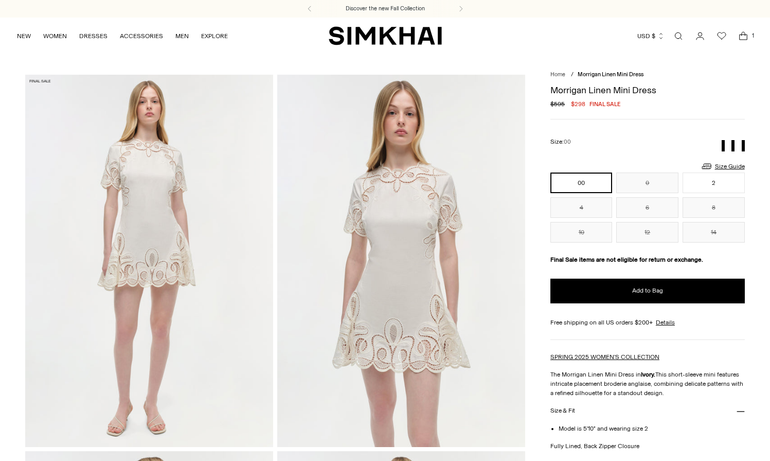 Image resolution: width=770 pixels, height=461 pixels. What do you see at coordinates (679, 36) in the screenshot?
I see `a: Open search modal` at bounding box center [679, 36].